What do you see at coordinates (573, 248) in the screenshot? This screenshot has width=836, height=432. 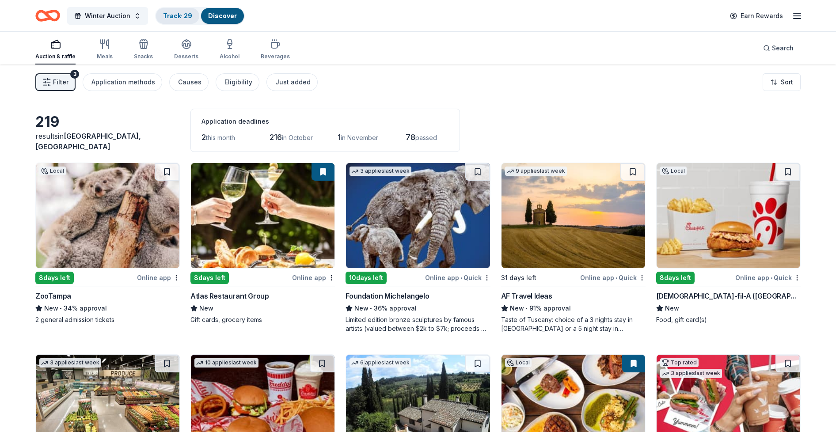 I see `a: Image for AF Travel Ideas9 applieslast week31 days leftOnline app•QuickAF Travel IdeasNew•91% app...` at bounding box center [573, 248].